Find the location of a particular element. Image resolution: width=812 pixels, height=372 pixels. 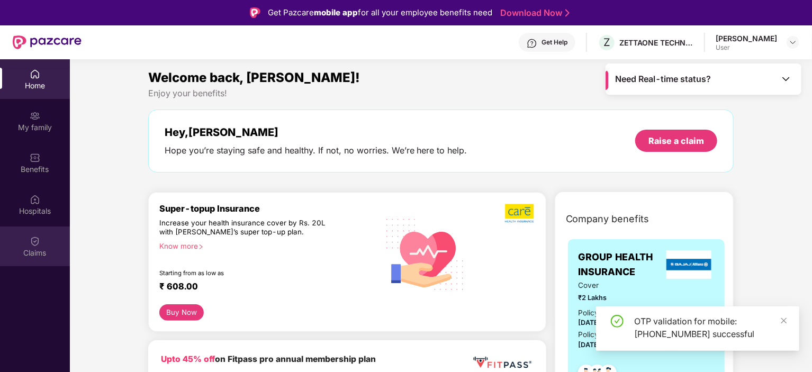

span: Z is located at coordinates (606, 42).